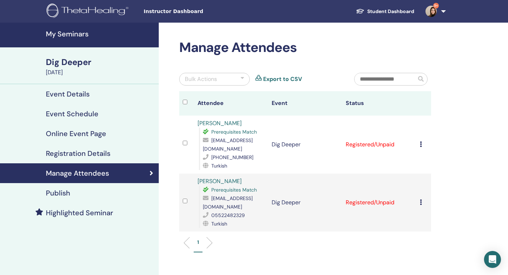 The height and width of the screenshot is (275, 508). What do you see at coordinates (79, 213) in the screenshot?
I see `h4: Highlighted Seminar` at bounding box center [79, 213].